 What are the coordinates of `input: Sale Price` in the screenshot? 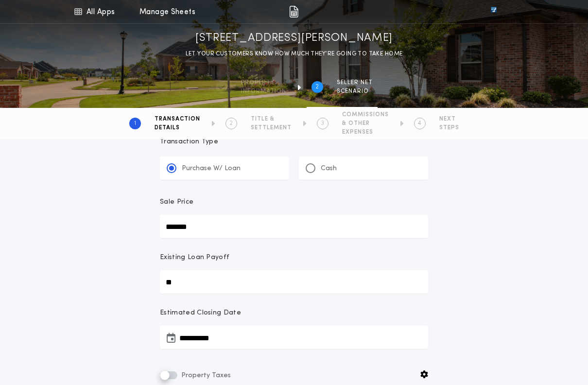 It's located at (294, 226).